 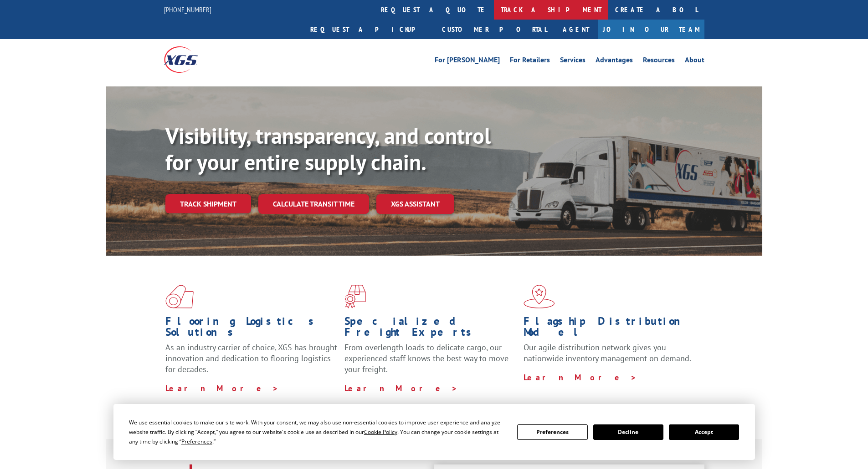 I want to click on a: Agent, so click(x=576, y=29).